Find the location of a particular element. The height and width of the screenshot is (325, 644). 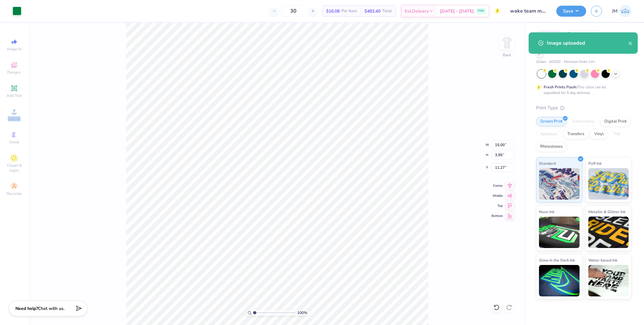

span: Metallic & Glitter Ink is located at coordinates (607, 212).